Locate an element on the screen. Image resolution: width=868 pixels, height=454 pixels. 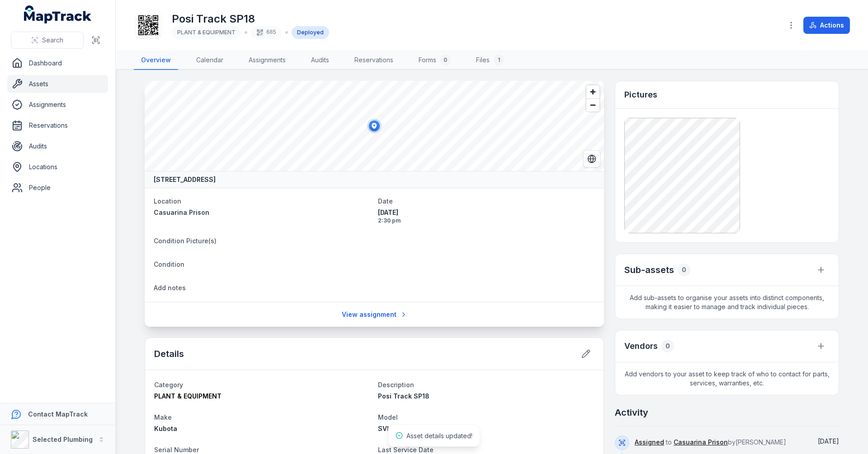
span: Add notes is located at coordinates (169, 288).